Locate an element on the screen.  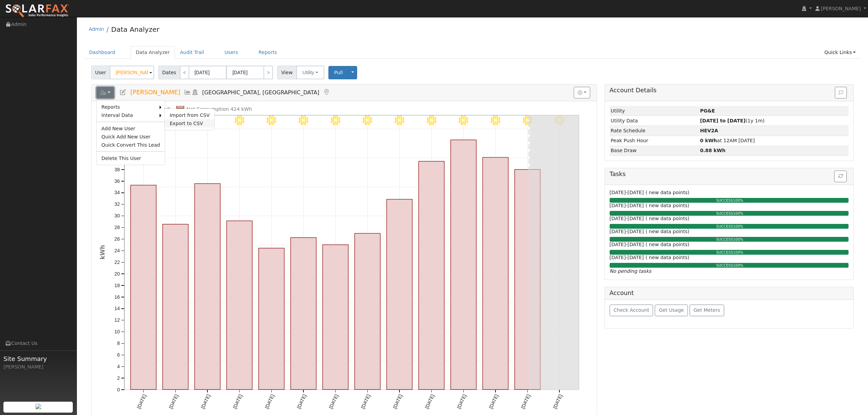
a: Export to CSV is located at coordinates (189, 124).